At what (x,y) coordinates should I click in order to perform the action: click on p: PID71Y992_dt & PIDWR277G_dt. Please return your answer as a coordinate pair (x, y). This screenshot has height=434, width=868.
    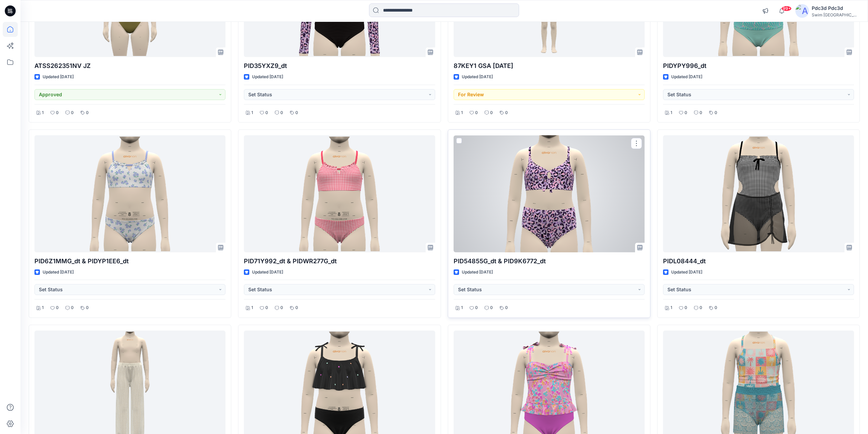
    Looking at the image, I should click on (339, 262).